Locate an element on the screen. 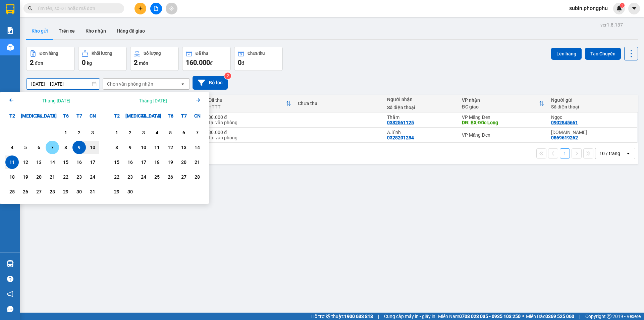  div: Choose Thứ Bảy, tháng 08 16 2025. It's available. is located at coordinates (79, 162).